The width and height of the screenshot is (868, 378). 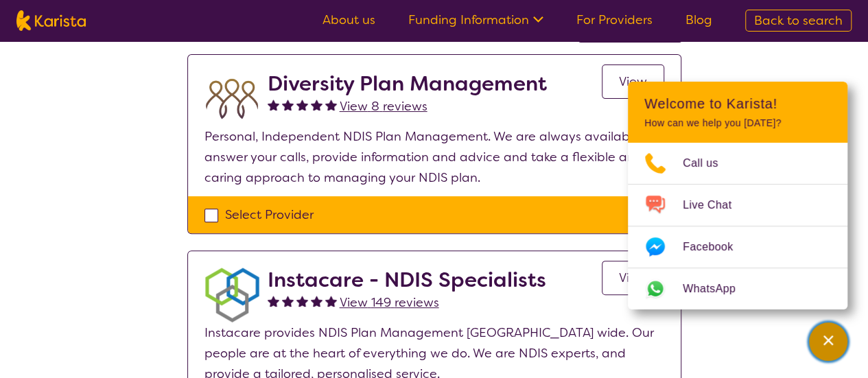 I want to click on div: Channel Menu, so click(x=737, y=196).